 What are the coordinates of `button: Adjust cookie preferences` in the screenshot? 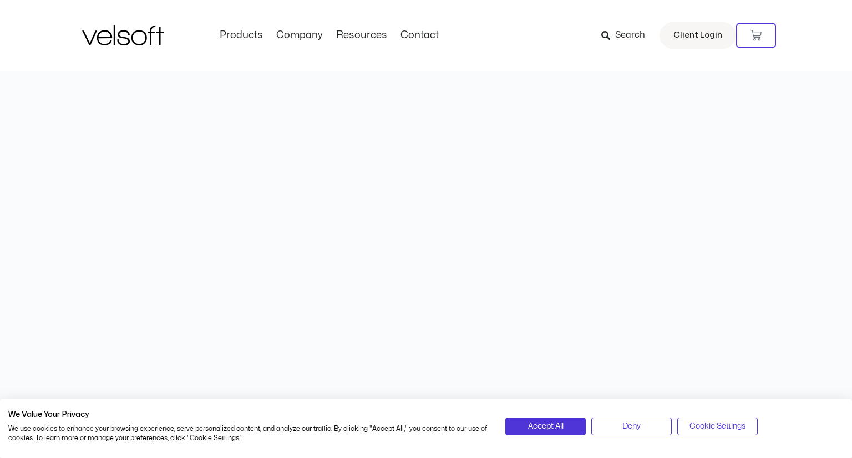 It's located at (717, 426).